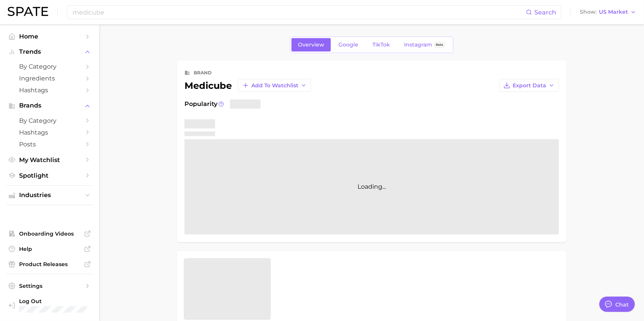 The width and height of the screenshot is (644, 321). What do you see at coordinates (50, 286) in the screenshot?
I see `span: Settings` at bounding box center [50, 286].